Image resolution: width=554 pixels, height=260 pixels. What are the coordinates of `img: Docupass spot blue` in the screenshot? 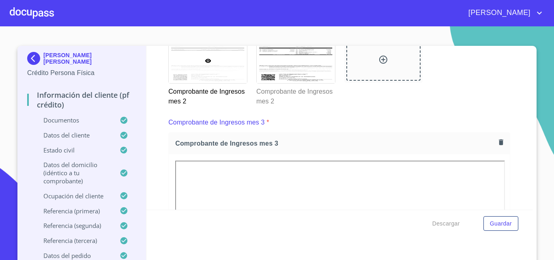 It's located at (35, 58).